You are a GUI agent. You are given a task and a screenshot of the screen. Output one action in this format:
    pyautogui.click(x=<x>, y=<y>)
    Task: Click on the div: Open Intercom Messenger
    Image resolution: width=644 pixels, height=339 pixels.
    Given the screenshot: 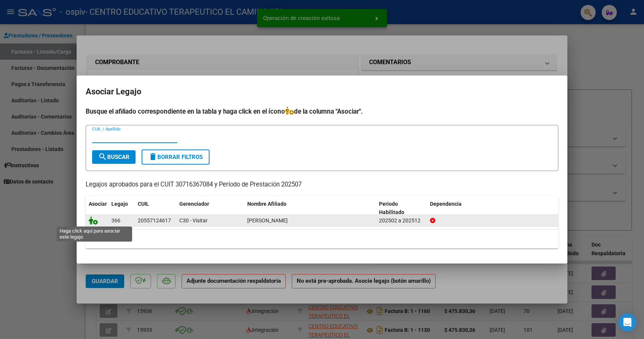 What is the action you would take?
    pyautogui.click(x=627, y=323)
    